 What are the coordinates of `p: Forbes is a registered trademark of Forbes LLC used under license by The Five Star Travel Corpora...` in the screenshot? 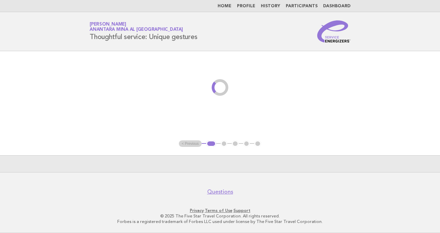 It's located at (220, 222).